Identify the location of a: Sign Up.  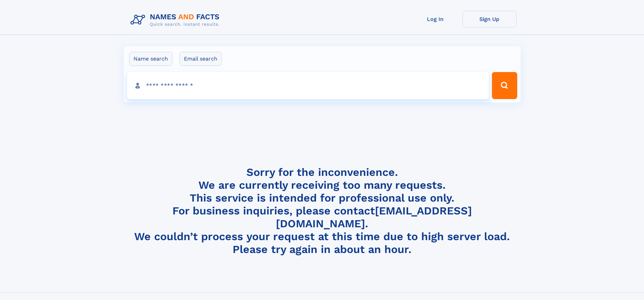
(489, 19).